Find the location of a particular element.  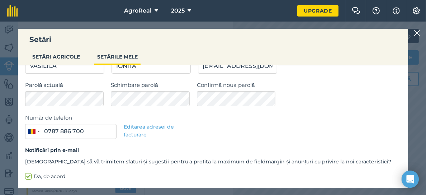

button: SETĂRILE MELE is located at coordinates (117, 57).